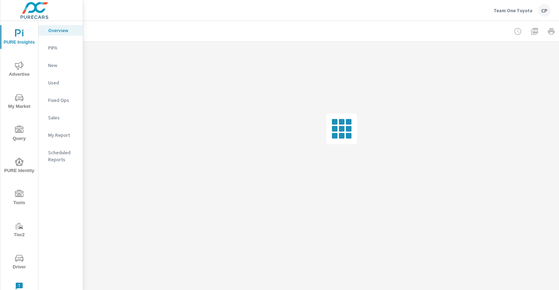 This screenshot has height=290, width=559. Describe the element at coordinates (19, 102) in the screenshot. I see `span: My Market` at that location.